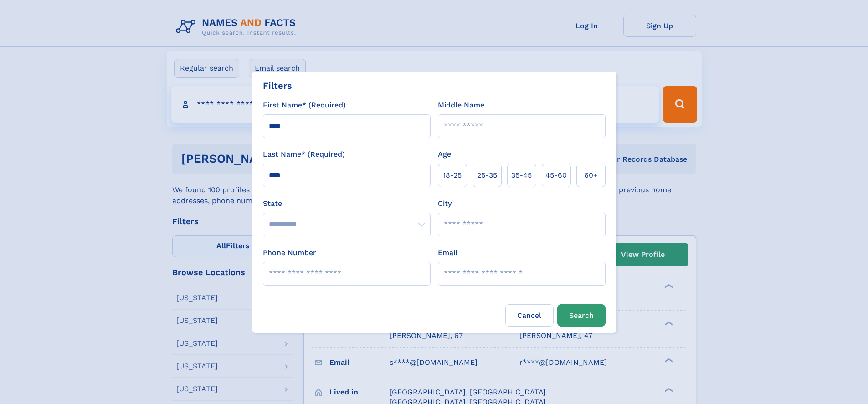  What do you see at coordinates (444, 203) in the screenshot?
I see `label: City` at bounding box center [444, 203].